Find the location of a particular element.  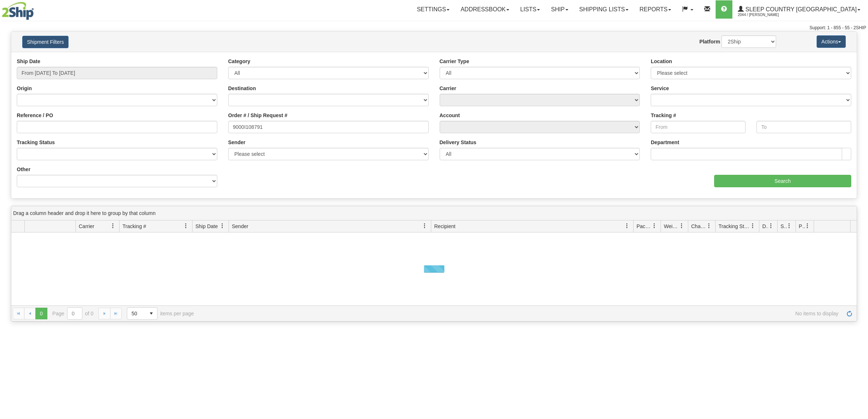

a: Lists is located at coordinates (530, 10).